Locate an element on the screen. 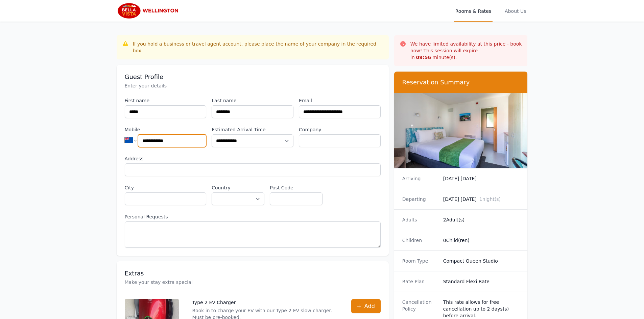  label: Address is located at coordinates (252, 159).